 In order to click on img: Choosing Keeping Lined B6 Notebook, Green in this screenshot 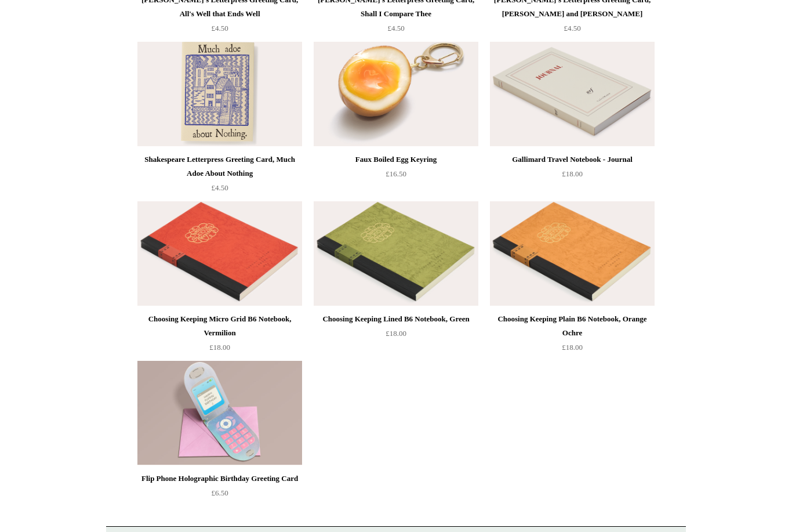, I will do `click(396, 254)`.